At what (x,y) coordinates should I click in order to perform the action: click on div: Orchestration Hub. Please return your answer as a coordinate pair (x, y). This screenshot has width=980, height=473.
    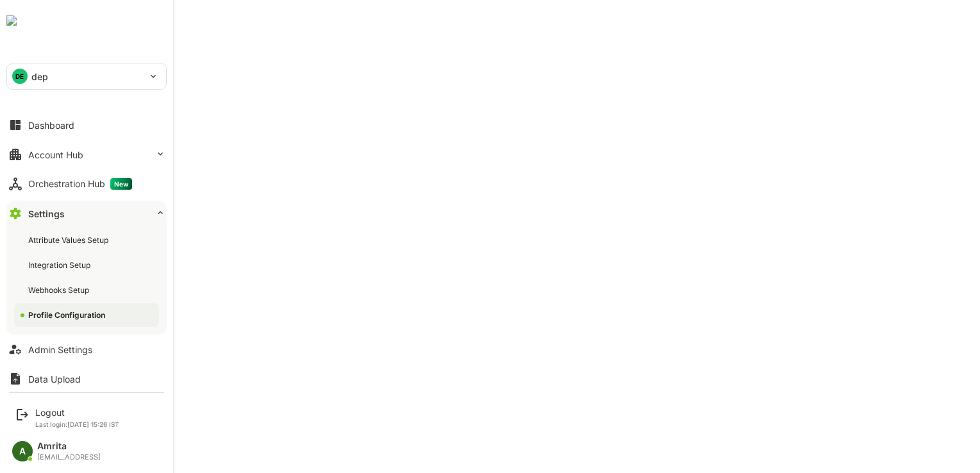
    Looking at the image, I should click on (80, 184).